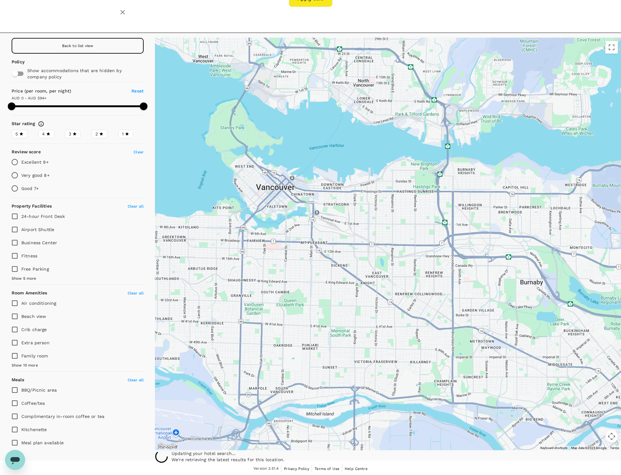  I want to click on p: We're retrieving the latest results for this location., so click(228, 460).